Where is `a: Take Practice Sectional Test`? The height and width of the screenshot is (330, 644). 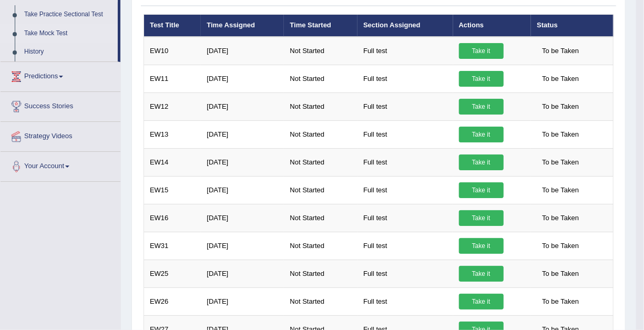
a: Take Practice Sectional Test is located at coordinates (68, 15).